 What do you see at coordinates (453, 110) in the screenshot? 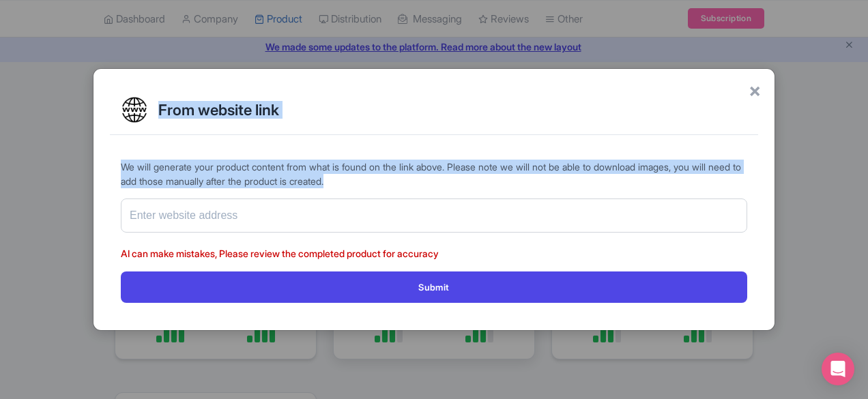
I see `h2: From website link` at bounding box center [453, 110].